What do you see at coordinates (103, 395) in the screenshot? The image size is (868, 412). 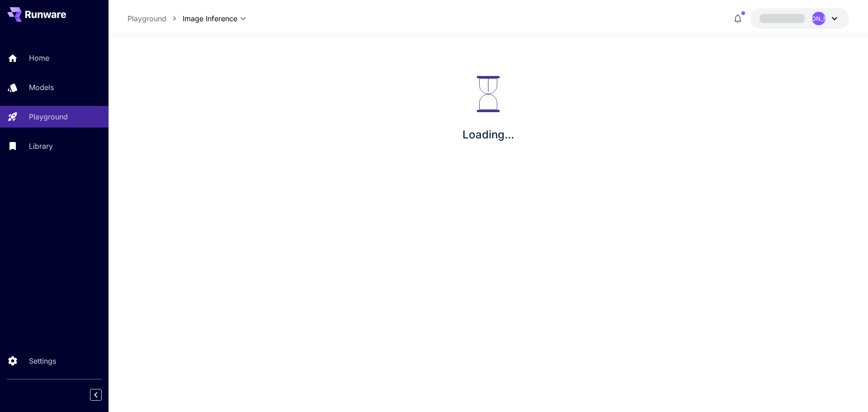 I see `div: Collapse sidebar` at bounding box center [103, 395].